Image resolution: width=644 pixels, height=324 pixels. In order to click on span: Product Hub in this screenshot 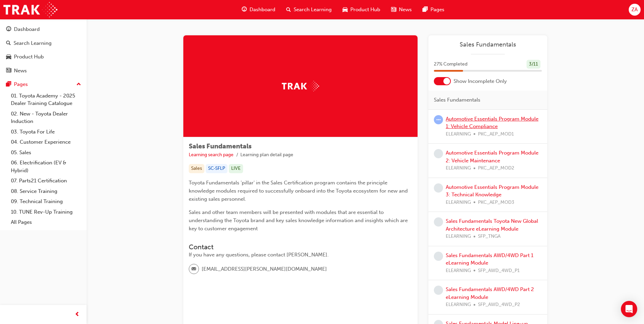, I will do `click(365, 10)`.